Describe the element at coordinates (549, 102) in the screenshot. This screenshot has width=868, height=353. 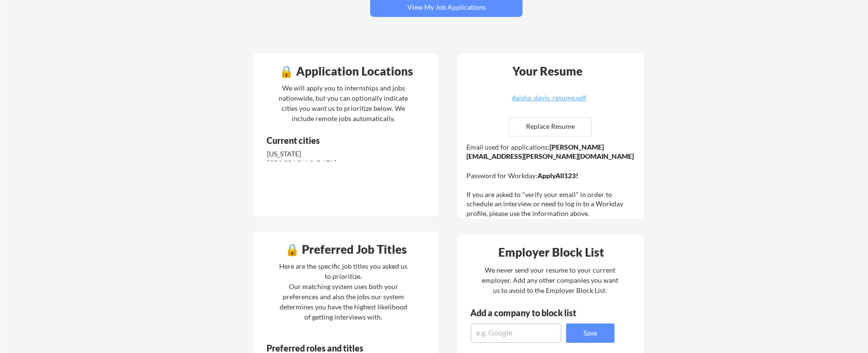
I see `a: daisha_davis_resume.pdf` at that location.